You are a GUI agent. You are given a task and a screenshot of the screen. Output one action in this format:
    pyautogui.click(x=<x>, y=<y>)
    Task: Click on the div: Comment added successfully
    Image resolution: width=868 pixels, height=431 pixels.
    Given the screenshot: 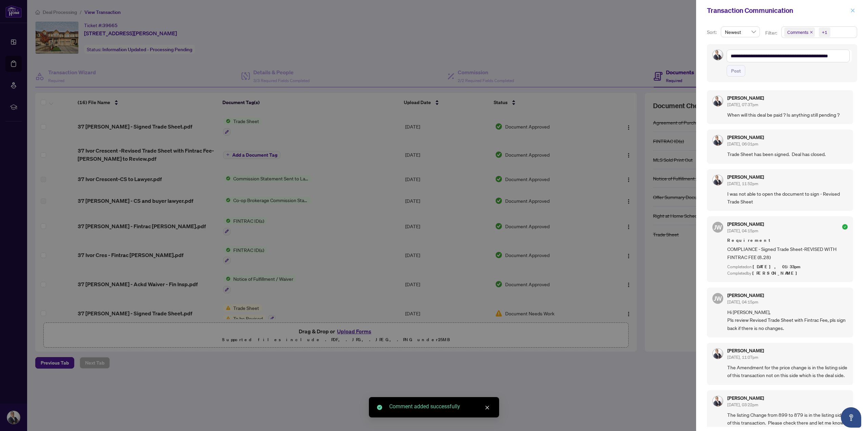 What is the action you would take?
    pyautogui.click(x=440, y=406)
    